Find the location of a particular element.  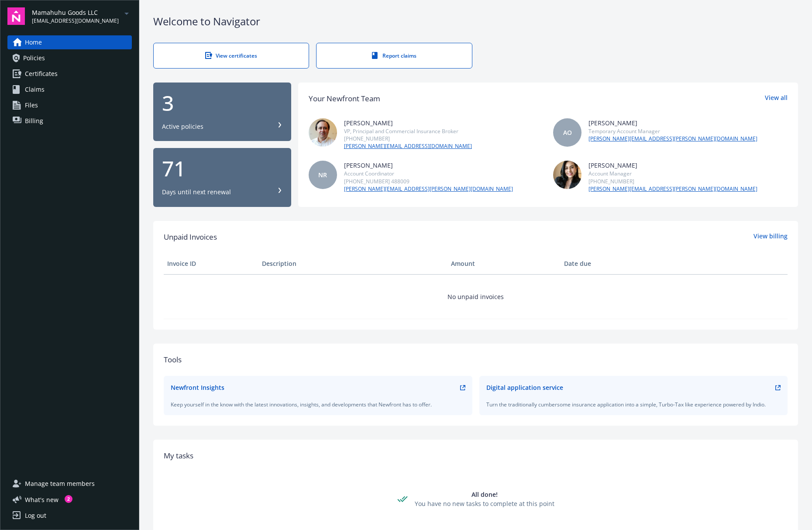

a: View billing is located at coordinates (770, 237).